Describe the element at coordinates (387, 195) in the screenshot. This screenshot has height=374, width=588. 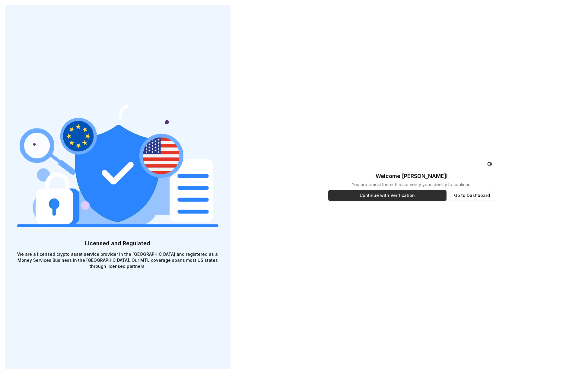
I see `button: Continue with Verification` at that location.